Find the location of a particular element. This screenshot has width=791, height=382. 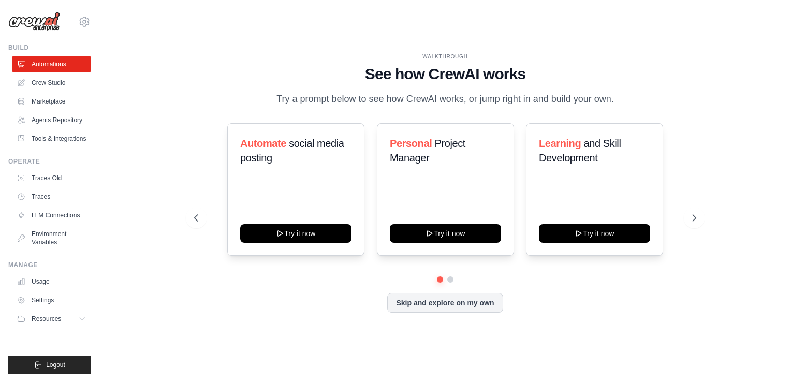

button: Skip and explore on my own is located at coordinates (445, 303).